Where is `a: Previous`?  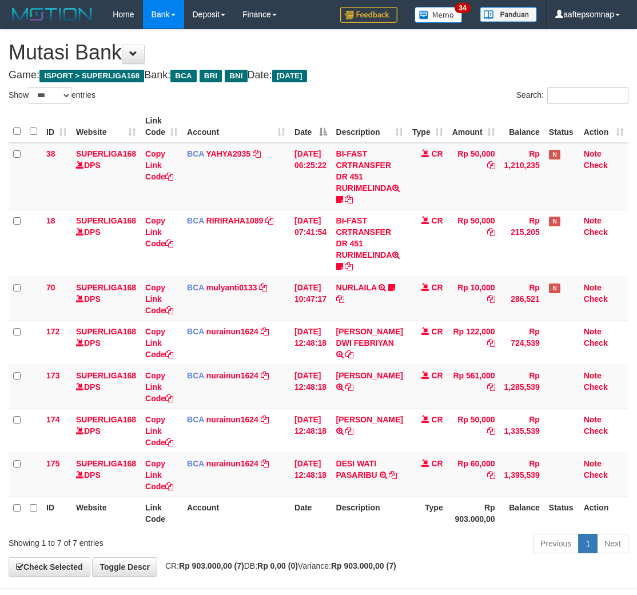
a: Previous is located at coordinates (556, 544).